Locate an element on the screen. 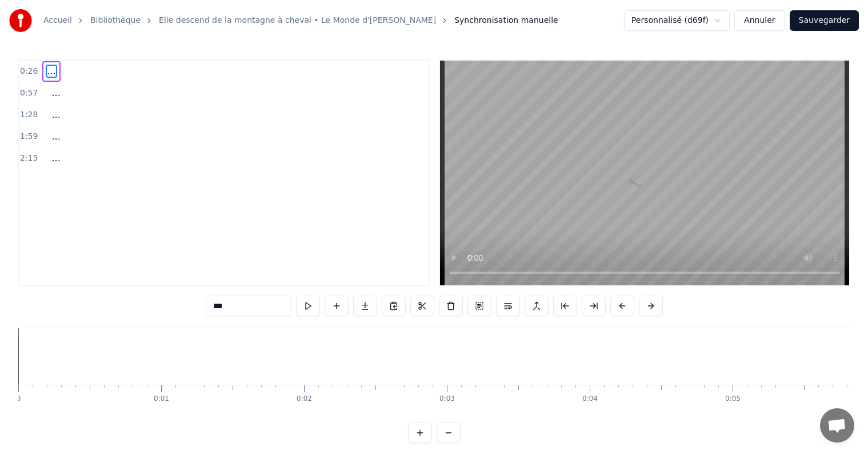 Image resolution: width=868 pixels, height=454 pixels. nav: breadcrumb is located at coordinates (300, 21).